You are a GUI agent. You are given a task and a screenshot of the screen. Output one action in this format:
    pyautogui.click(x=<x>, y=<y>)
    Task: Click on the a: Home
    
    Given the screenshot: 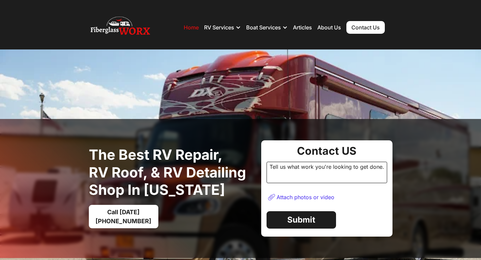 What is the action you would take?
    pyautogui.click(x=191, y=27)
    